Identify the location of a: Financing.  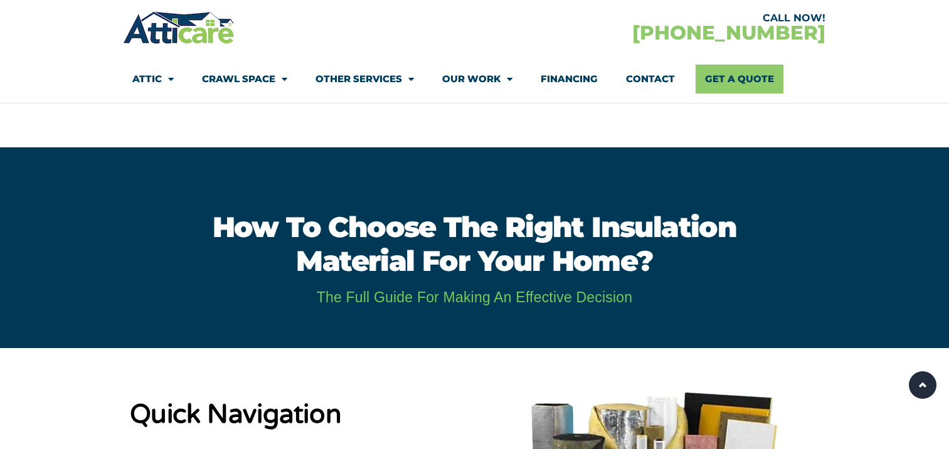
(569, 79).